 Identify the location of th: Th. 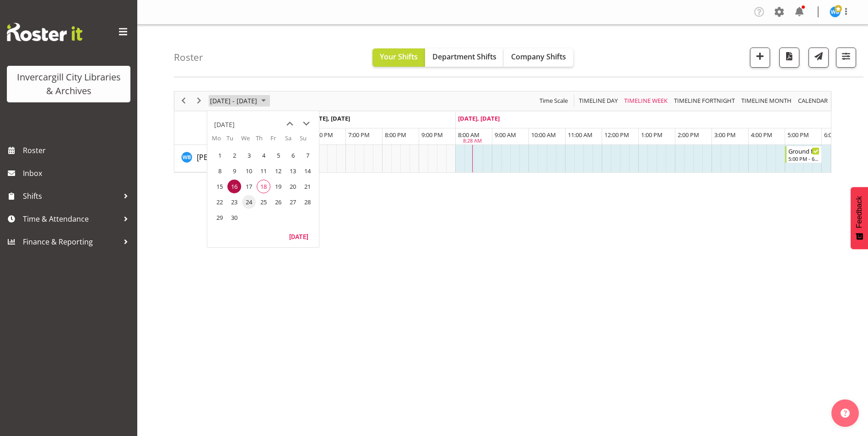
(263, 141).